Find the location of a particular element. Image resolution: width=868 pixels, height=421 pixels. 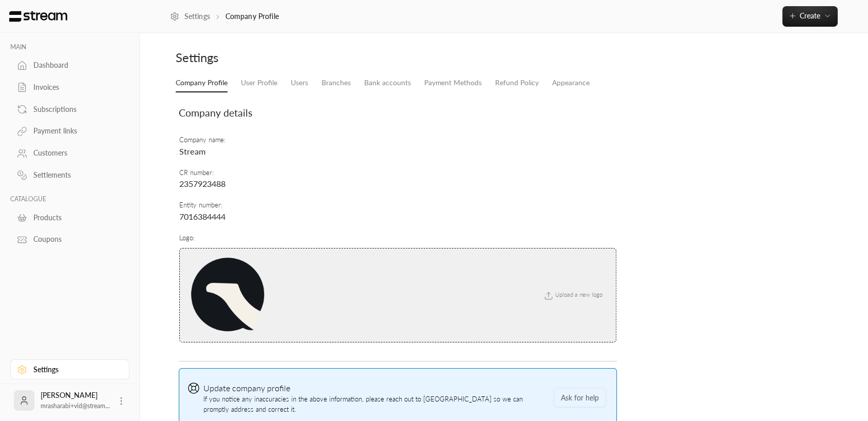

a: Customers is located at coordinates (70, 153).